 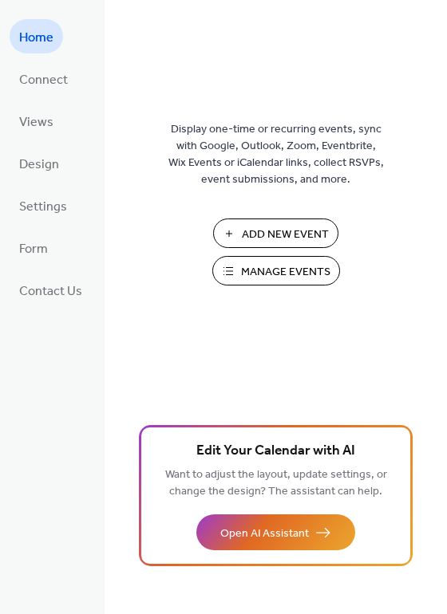 I want to click on button: Manage Events, so click(x=276, y=271).